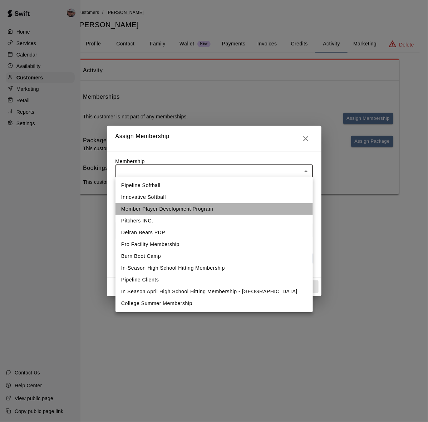 Image resolution: width=428 pixels, height=422 pixels. What do you see at coordinates (214, 279) in the screenshot?
I see `li: Pipeline Clients` at bounding box center [214, 279].